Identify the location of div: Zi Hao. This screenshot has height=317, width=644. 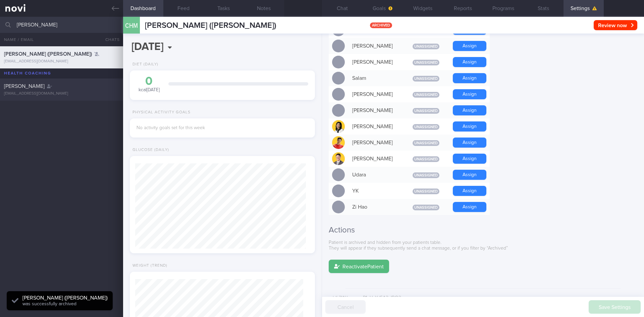
(376, 207).